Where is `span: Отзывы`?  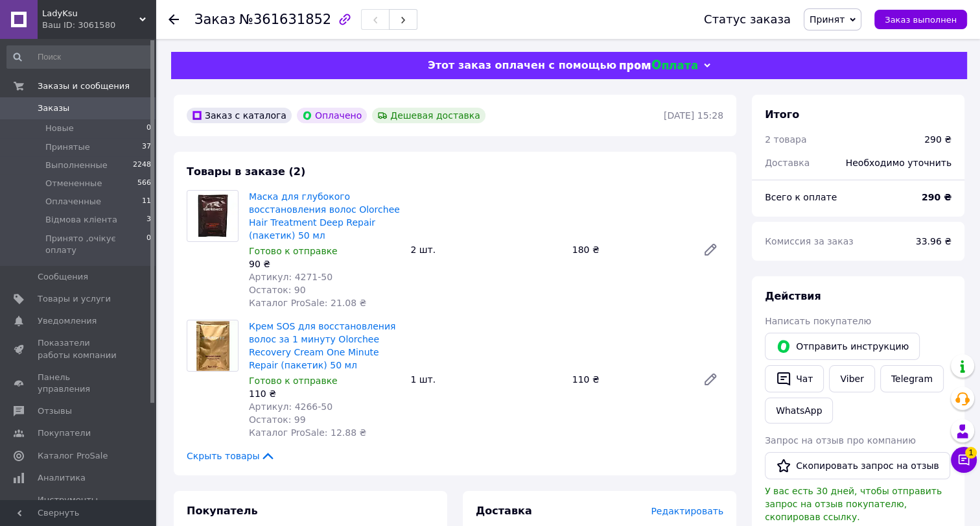
span: Отзывы is located at coordinates (55, 411).